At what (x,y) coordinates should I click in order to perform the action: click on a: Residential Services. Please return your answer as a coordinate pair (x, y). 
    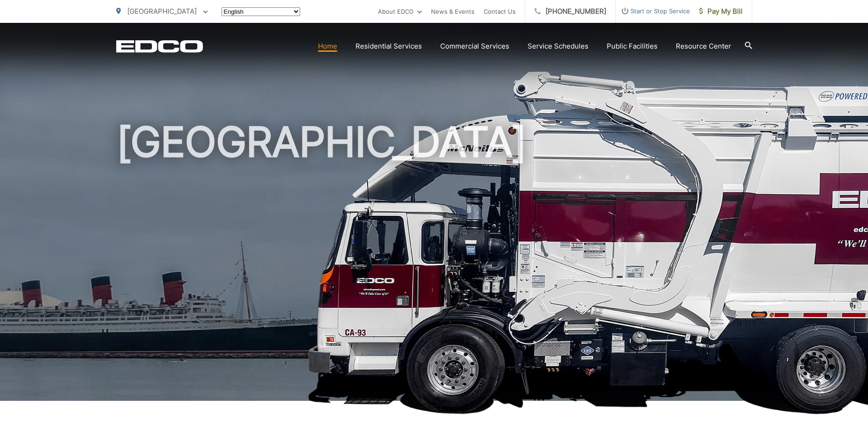
    Looking at the image, I should click on (389, 46).